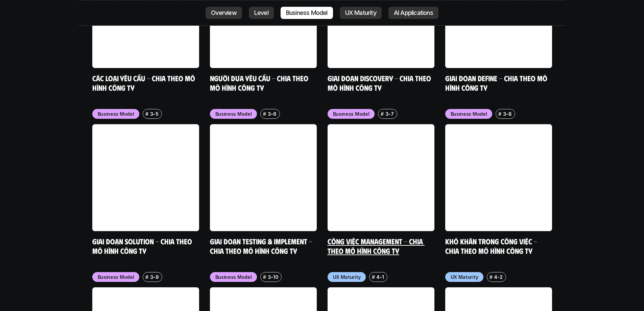  I want to click on p: 3-6, so click(272, 114).